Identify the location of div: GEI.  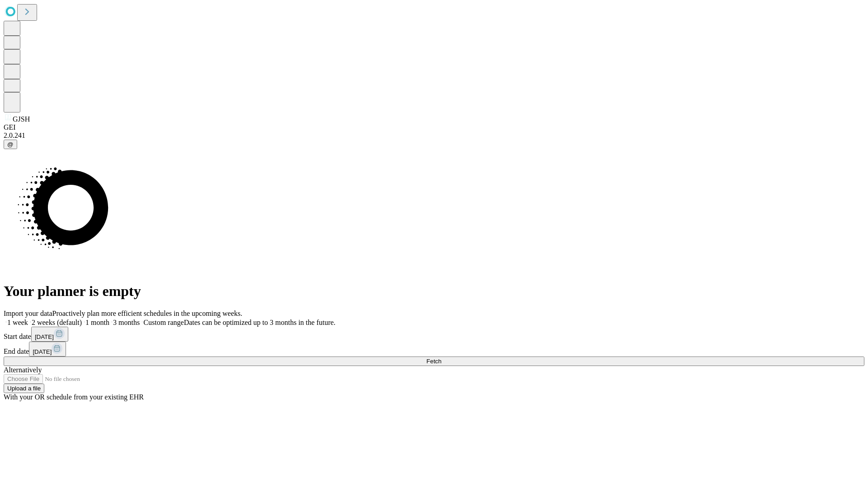
(434, 127).